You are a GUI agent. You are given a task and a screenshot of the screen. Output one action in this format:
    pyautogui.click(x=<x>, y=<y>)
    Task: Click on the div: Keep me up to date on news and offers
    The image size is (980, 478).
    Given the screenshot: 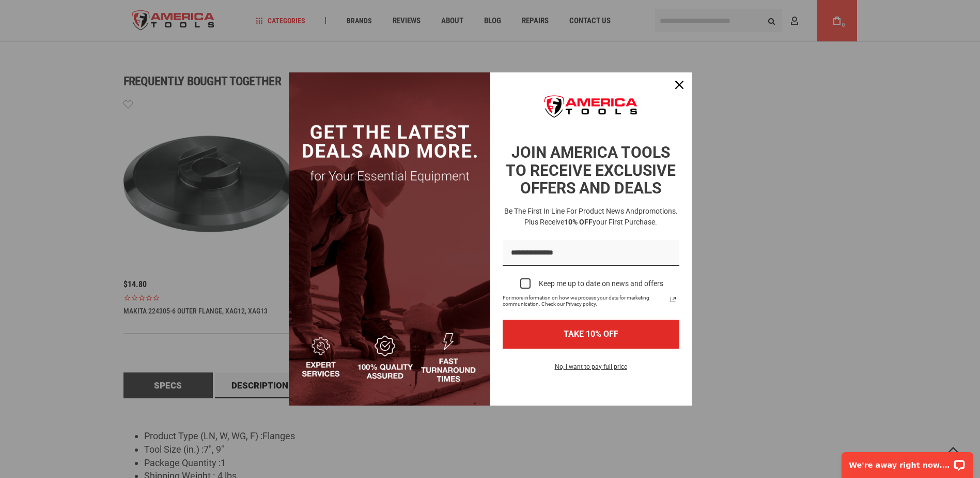 What is the action you would take?
    pyautogui.click(x=601, y=283)
    